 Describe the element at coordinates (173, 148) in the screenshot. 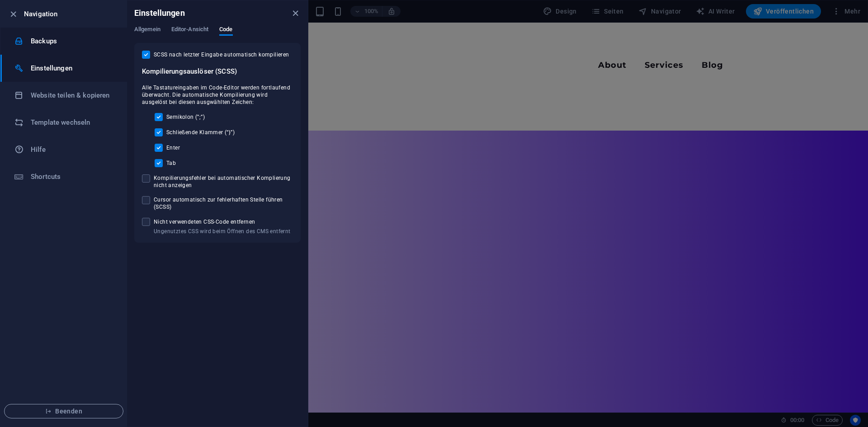

I see `span: Enter` at that location.